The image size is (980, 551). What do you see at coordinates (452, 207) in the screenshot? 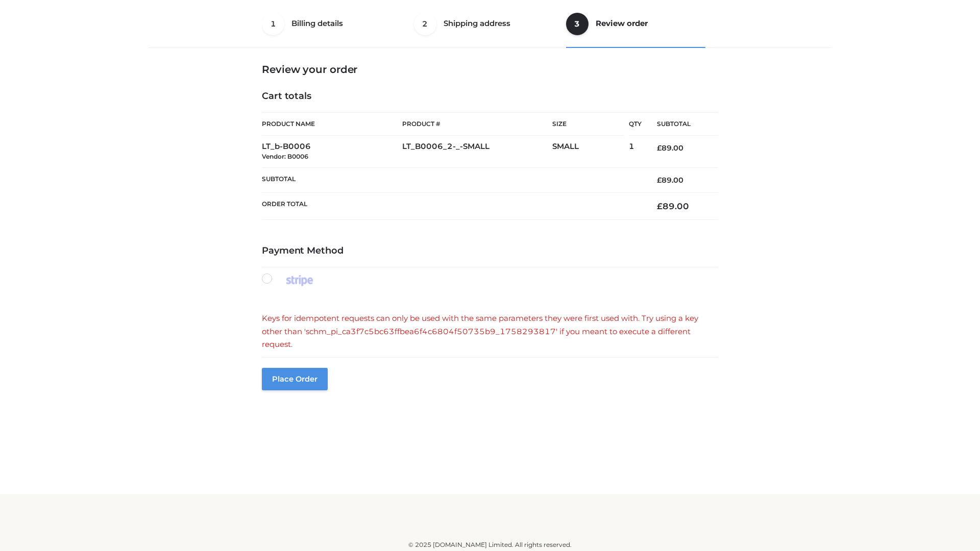
I see `th: Order Total` at bounding box center [452, 207].